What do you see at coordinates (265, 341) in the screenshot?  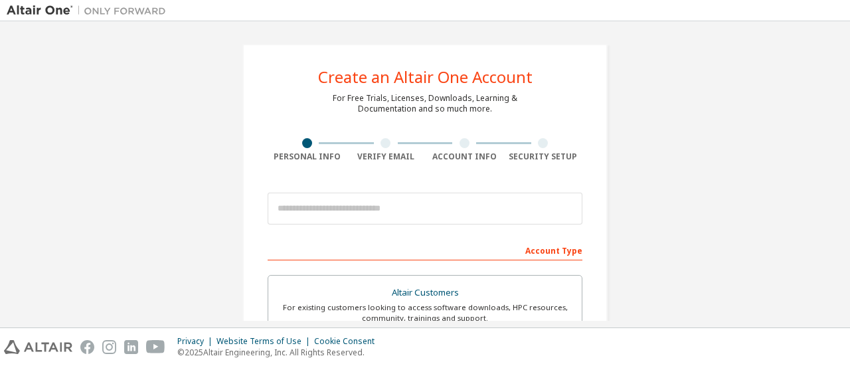 I see `div: Website Terms of Use` at bounding box center [265, 341].